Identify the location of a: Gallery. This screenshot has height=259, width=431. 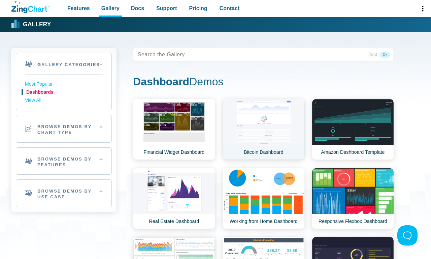
(31, 24).